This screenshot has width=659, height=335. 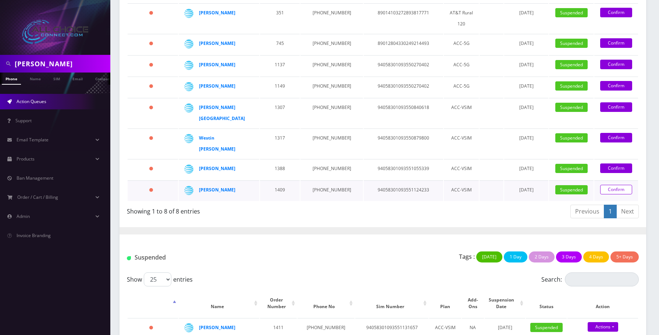 I want to click on button: 5+ Days, so click(x=624, y=257).